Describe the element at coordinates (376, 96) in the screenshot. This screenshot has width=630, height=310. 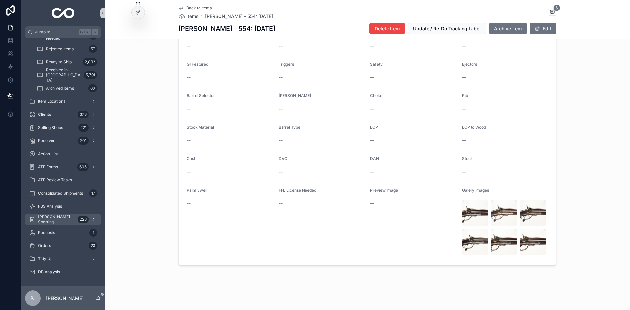
I see `span: Choke` at that location.